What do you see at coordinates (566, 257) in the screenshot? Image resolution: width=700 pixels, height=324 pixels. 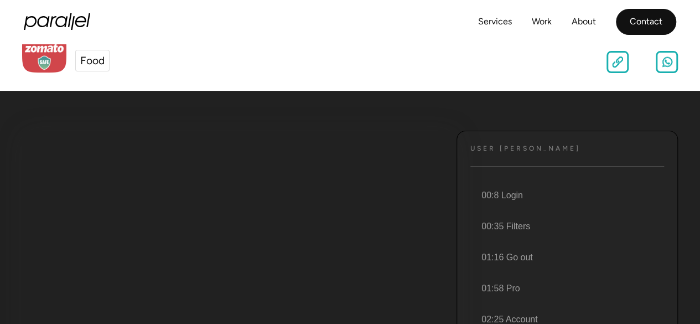 I see `li: 01:16 Go out` at bounding box center [566, 257].